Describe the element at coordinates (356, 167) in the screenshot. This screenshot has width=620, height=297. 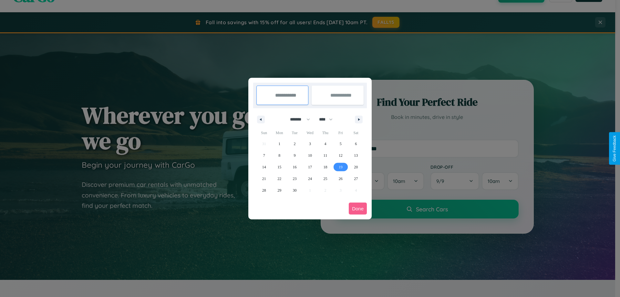
I see `button: 20` at that location.